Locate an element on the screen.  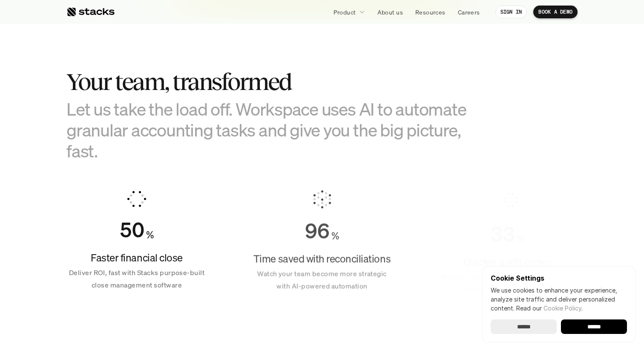
a: BOOK A DEMO is located at coordinates (555, 12).